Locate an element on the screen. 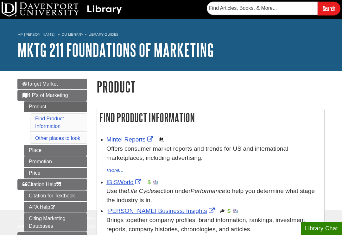 The width and height of the screenshot is (342, 235). a: Citation for Textbook is located at coordinates (55, 196).